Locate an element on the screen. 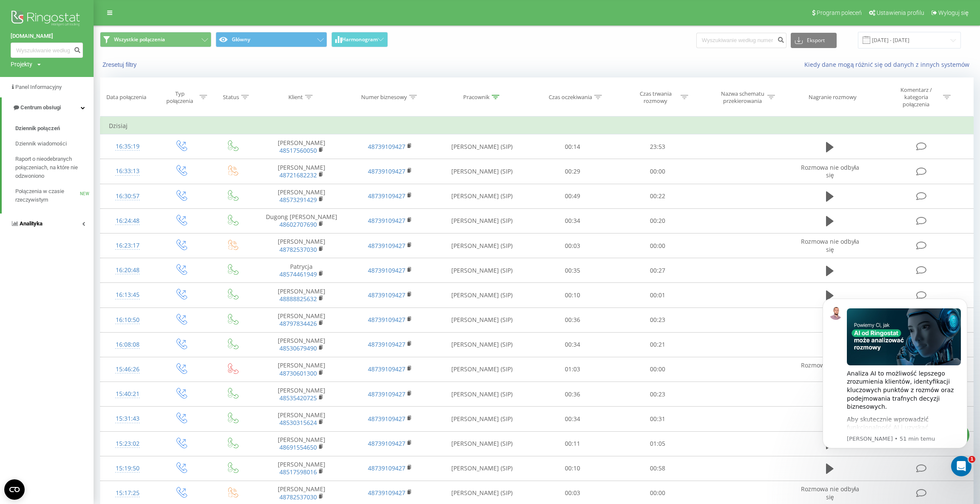 The image size is (980, 504). a: 48530679490 is located at coordinates (299, 348).